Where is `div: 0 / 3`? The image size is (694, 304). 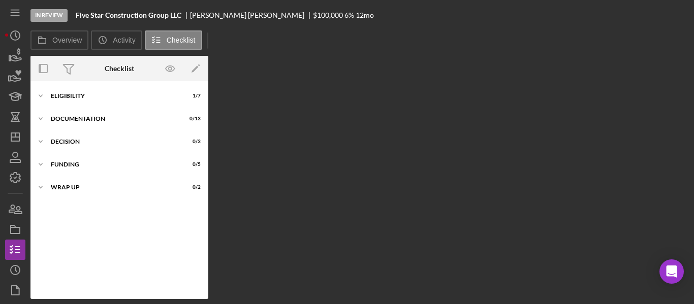 div: 0 / 3 is located at coordinates (192, 142).